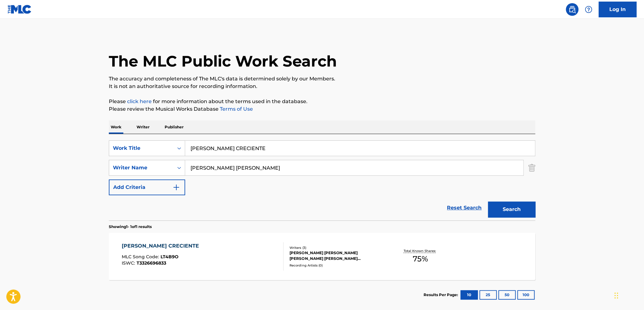 Image resolution: width=644 pixels, height=310 pixels. I want to click on div: Help, so click(588, 9).